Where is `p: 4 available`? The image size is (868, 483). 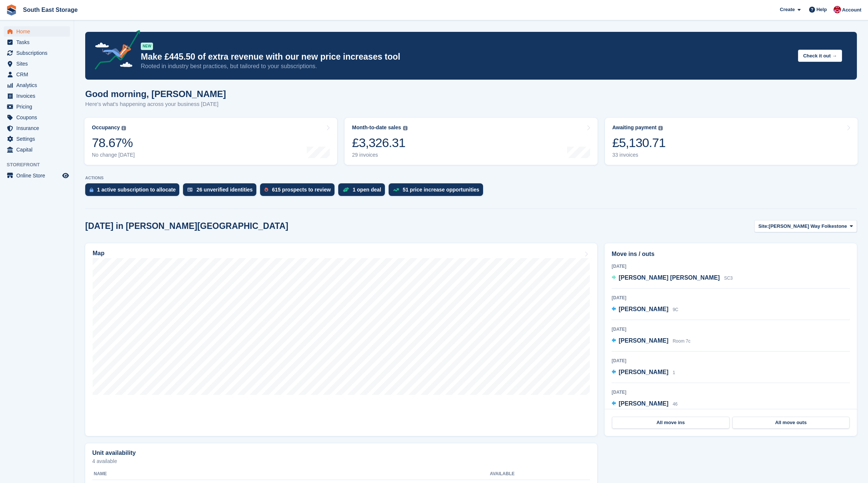 p: 4 available is located at coordinates (341, 461).